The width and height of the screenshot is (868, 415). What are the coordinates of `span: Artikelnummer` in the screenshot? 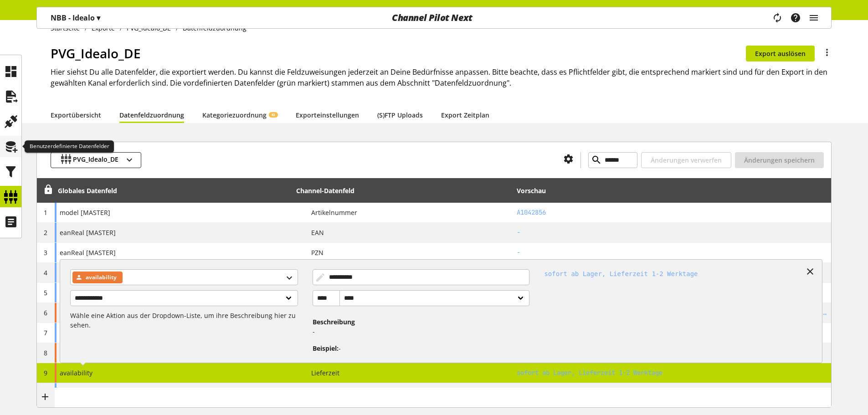 It's located at (331, 212).